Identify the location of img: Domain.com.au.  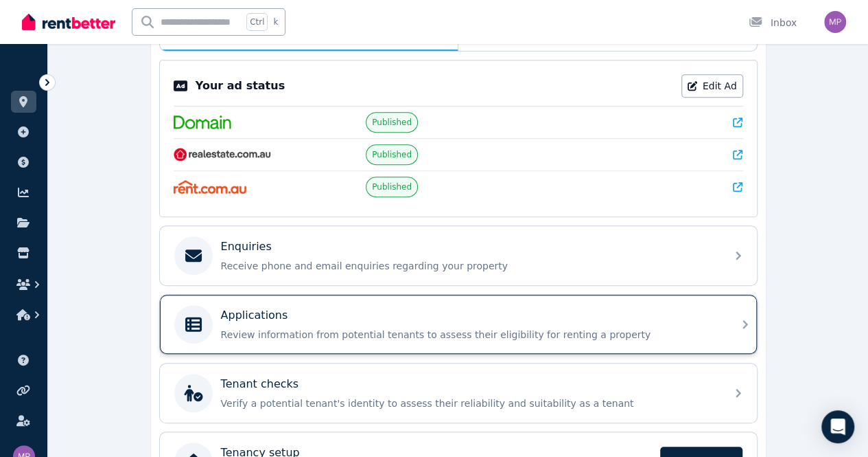
(202, 122).